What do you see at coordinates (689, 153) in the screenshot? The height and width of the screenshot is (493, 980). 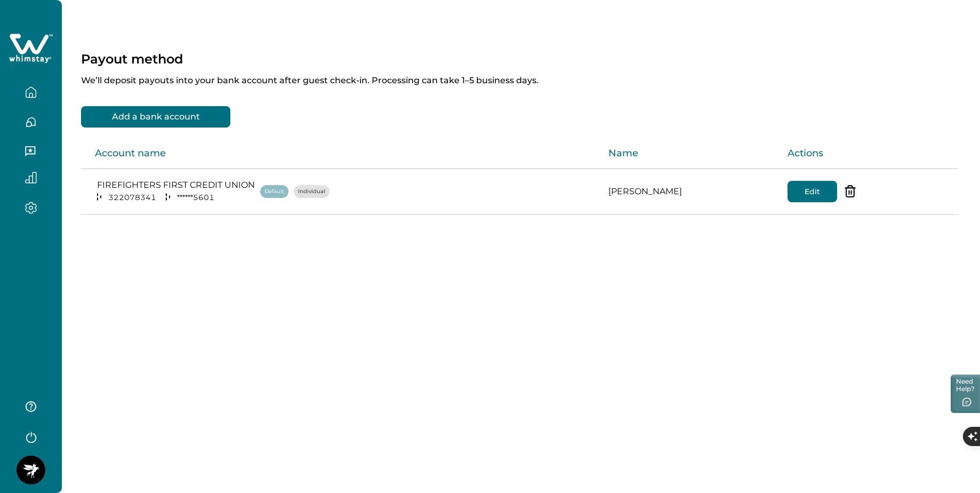 I see `th: Name` at bounding box center [689, 153].